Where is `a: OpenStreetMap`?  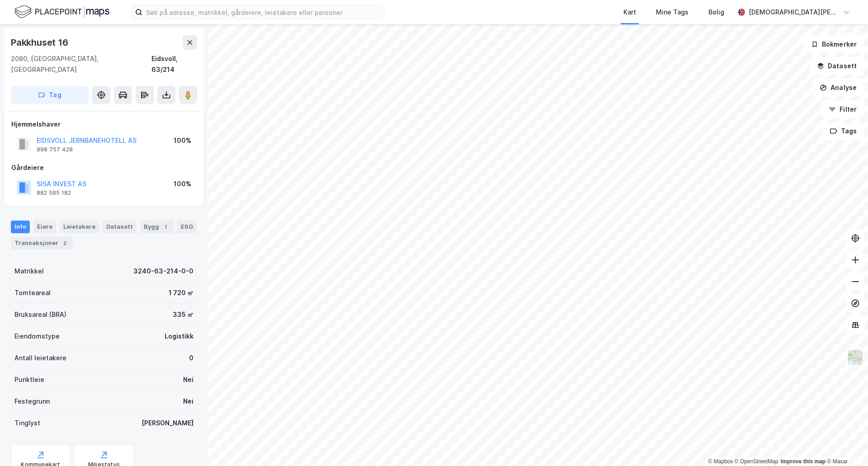
a: OpenStreetMap is located at coordinates (757, 462).